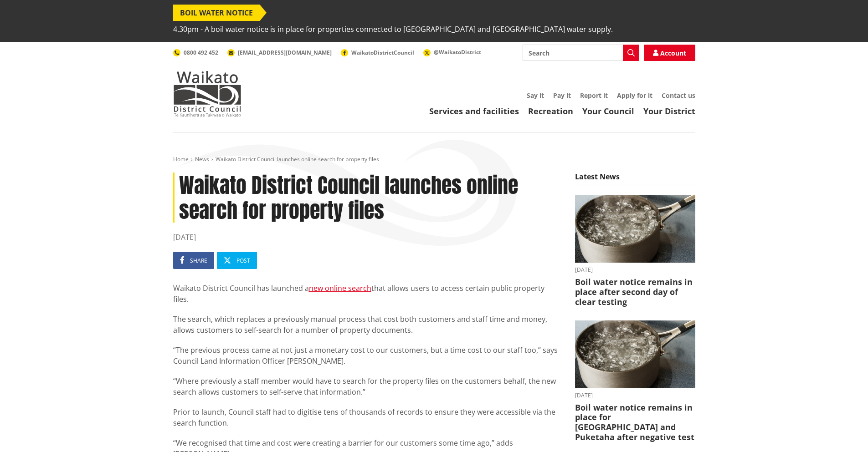 The image size is (868, 452). I want to click on span: Post, so click(244, 260).